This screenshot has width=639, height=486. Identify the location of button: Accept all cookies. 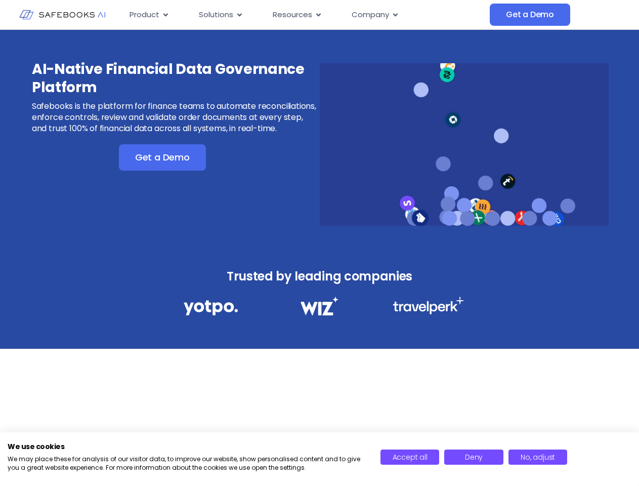
(410, 457).